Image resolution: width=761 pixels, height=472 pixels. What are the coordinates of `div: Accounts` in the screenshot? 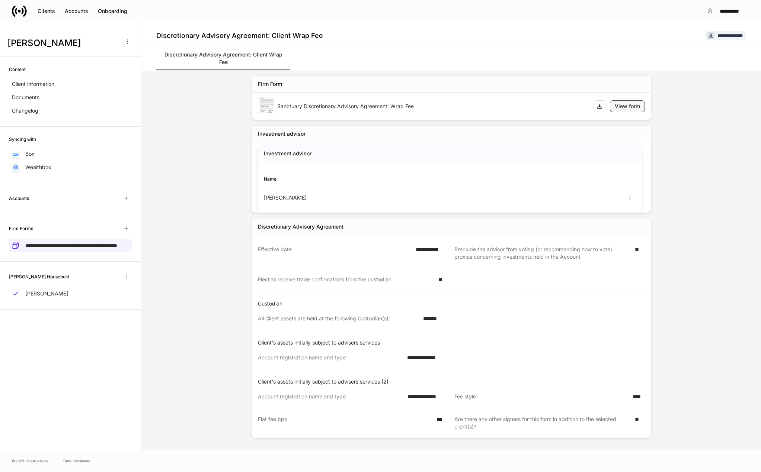 It's located at (76, 11).